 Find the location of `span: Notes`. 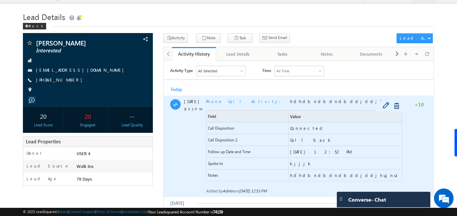

span: Notes is located at coordinates (49, 114).